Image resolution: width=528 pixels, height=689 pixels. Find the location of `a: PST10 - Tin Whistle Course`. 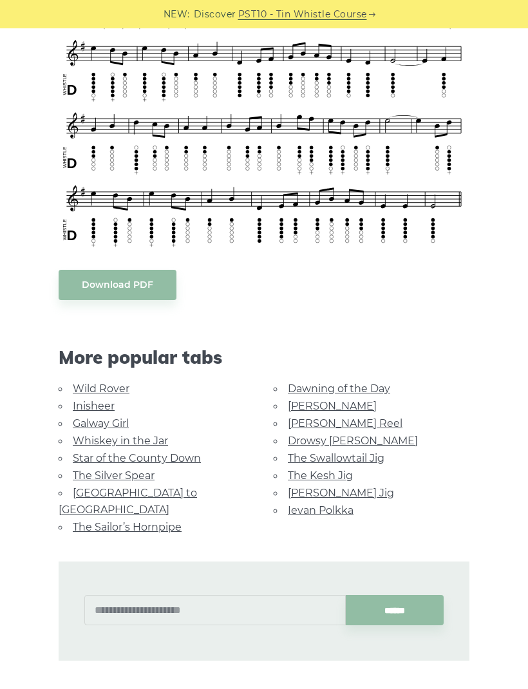

a: PST10 - Tin Whistle Course is located at coordinates (303, 14).